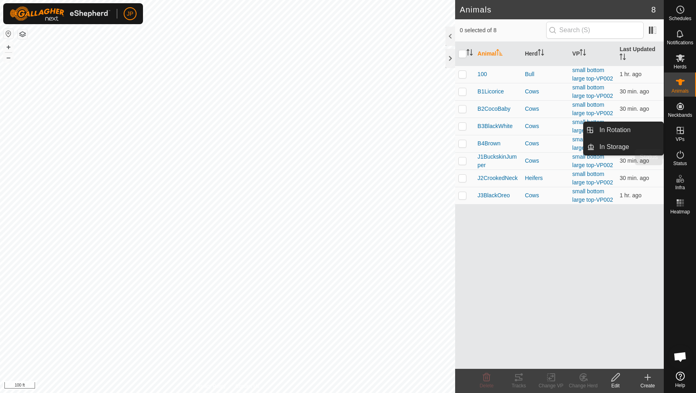 Image resolution: width=696 pixels, height=393 pixels. What do you see at coordinates (551, 386) in the screenshot?
I see `div: Change VP` at bounding box center [551, 386].